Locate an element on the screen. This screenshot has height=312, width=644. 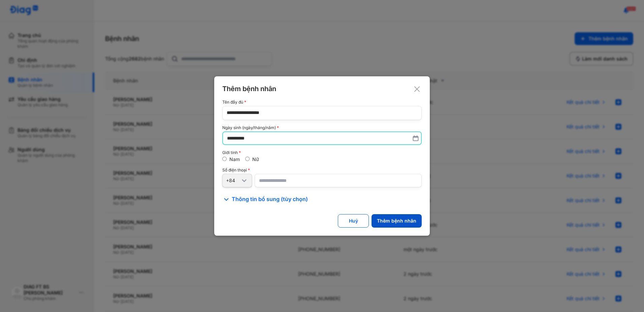
div: Tên đầy đủ is located at coordinates (322, 103).